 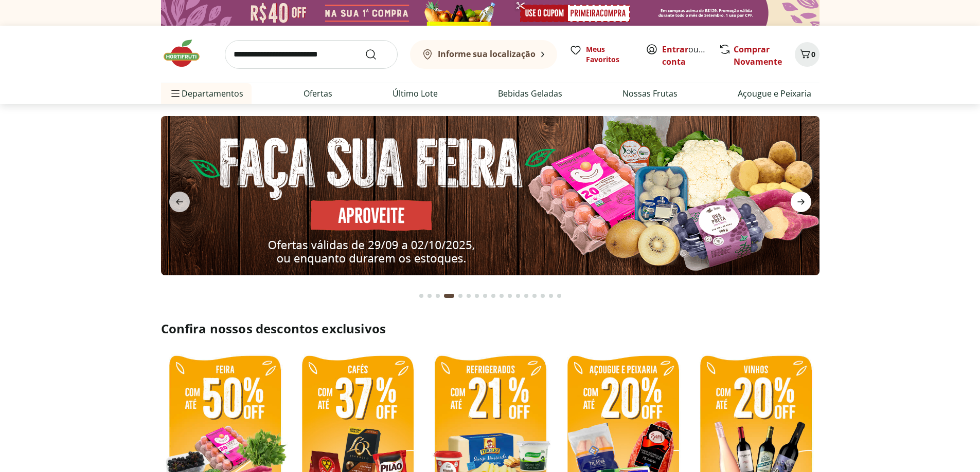 I want to click on button: Go to page 16 from fs-carousel, so click(x=551, y=296).